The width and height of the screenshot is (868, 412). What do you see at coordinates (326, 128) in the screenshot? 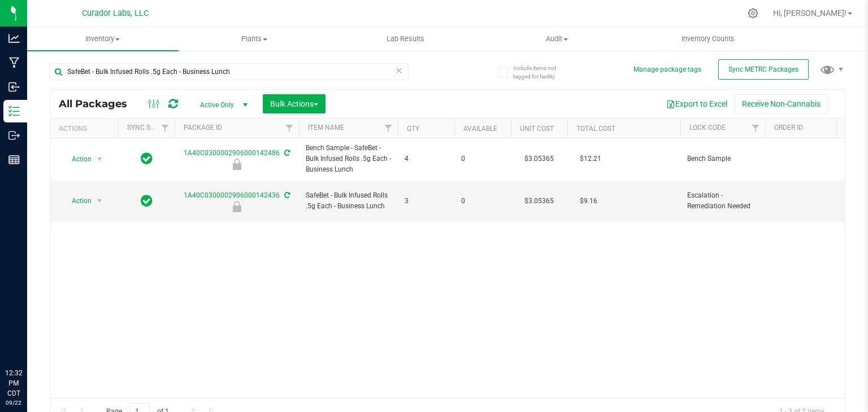
I see `a: Item Name` at bounding box center [326, 128].